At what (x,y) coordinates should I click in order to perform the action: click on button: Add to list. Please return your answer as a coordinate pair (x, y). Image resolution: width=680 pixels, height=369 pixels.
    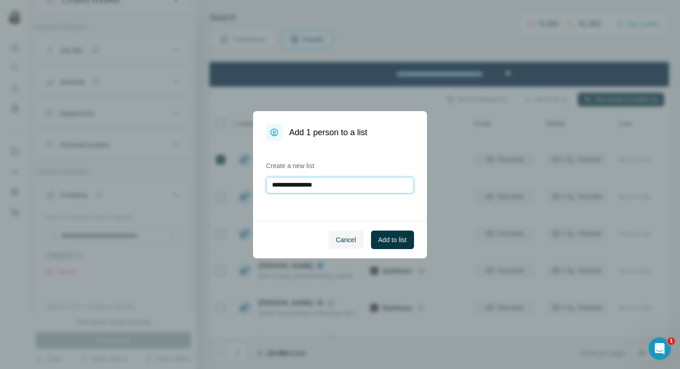
    Looking at the image, I should click on (392, 240).